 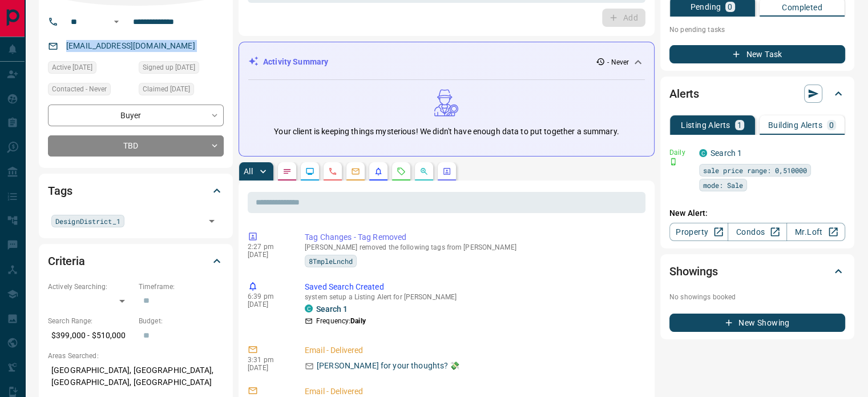 What do you see at coordinates (698, 231) in the screenshot?
I see `a: Property` at bounding box center [698, 231].